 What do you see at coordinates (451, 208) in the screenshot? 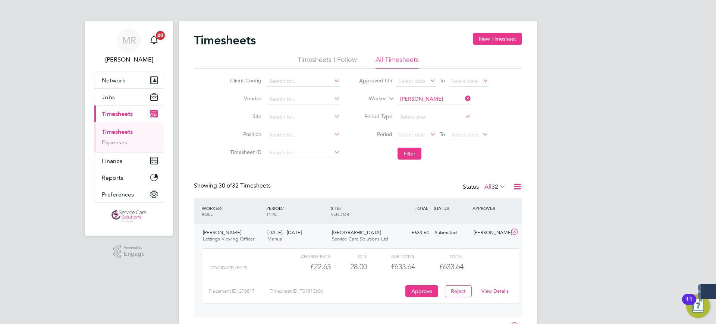
I see `div: STATUS` at bounding box center [451, 208].